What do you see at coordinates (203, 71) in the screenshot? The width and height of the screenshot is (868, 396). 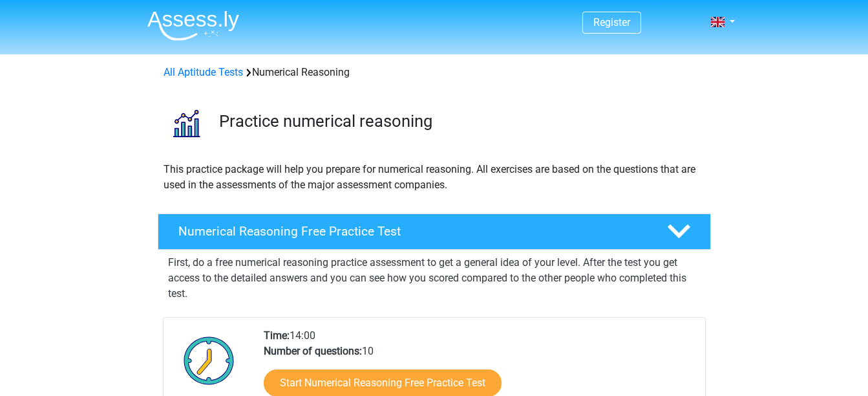 I see `a: All Aptitude Tests` at bounding box center [203, 71].